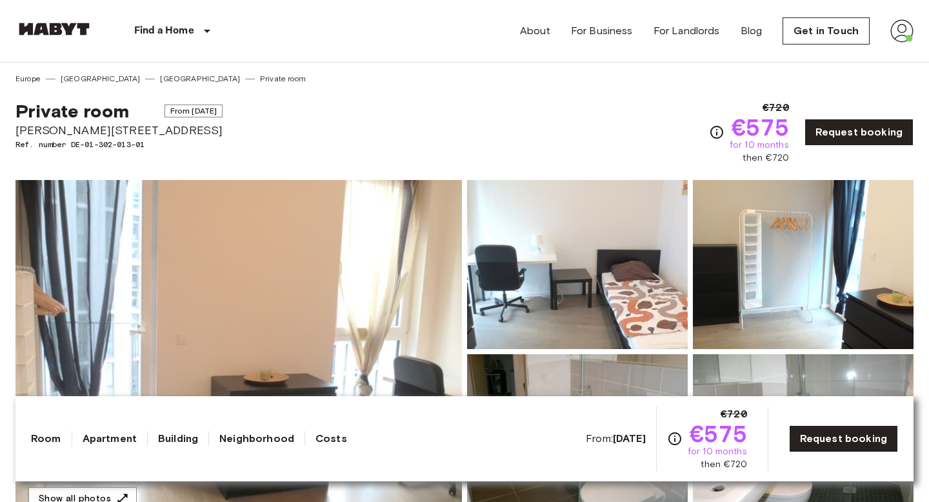 The height and width of the screenshot is (502, 929). What do you see at coordinates (902, 31) in the screenshot?
I see `img: avatar` at bounding box center [902, 31].